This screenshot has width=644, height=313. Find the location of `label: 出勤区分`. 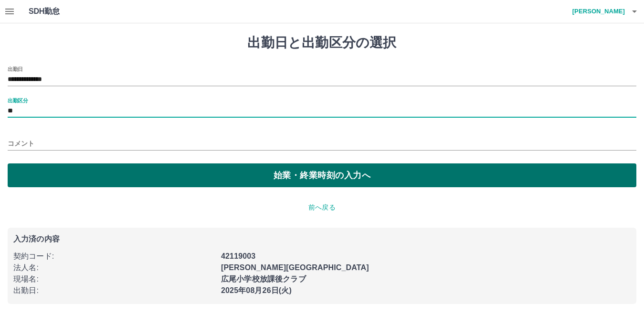

label: 出勤区分 is located at coordinates (17, 100).